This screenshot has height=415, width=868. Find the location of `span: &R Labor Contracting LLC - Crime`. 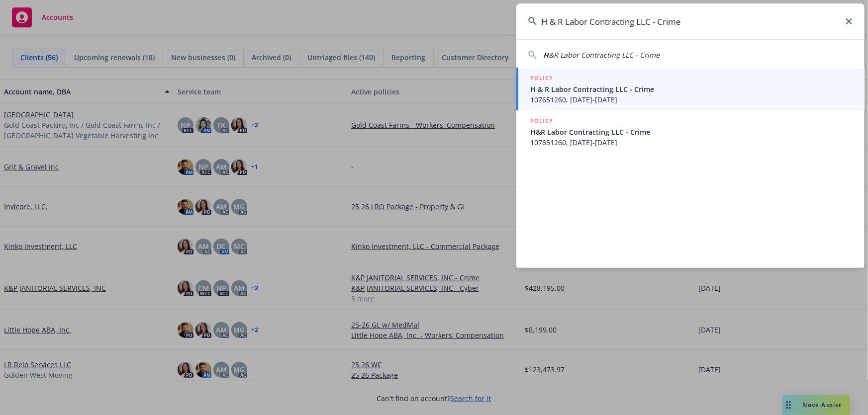

span: &R Labor Contracting LLC - Crime is located at coordinates (604, 55).